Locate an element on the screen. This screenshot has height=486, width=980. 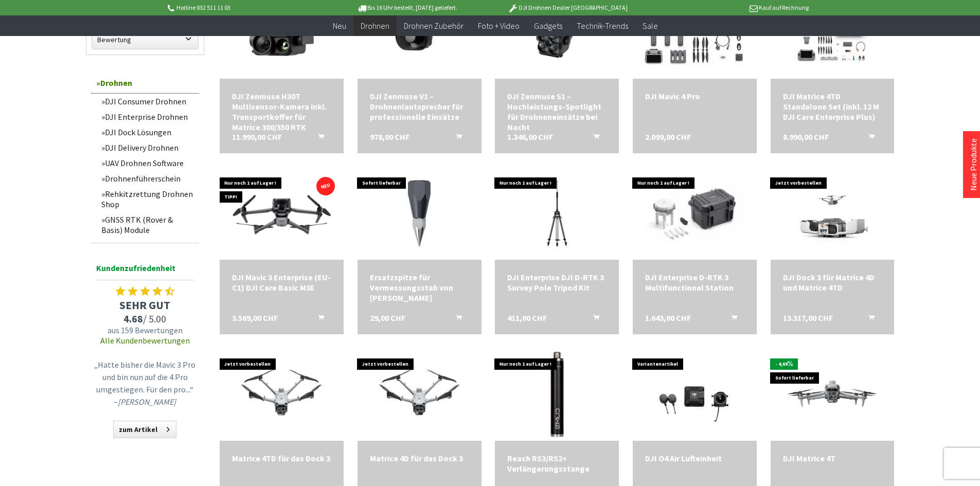
p: „Hatte bisher die Mavic 3 Pro und bin nun auf die 4 Pro umgestiegen. Für den pro...“ – is located at coordinates (145, 383).